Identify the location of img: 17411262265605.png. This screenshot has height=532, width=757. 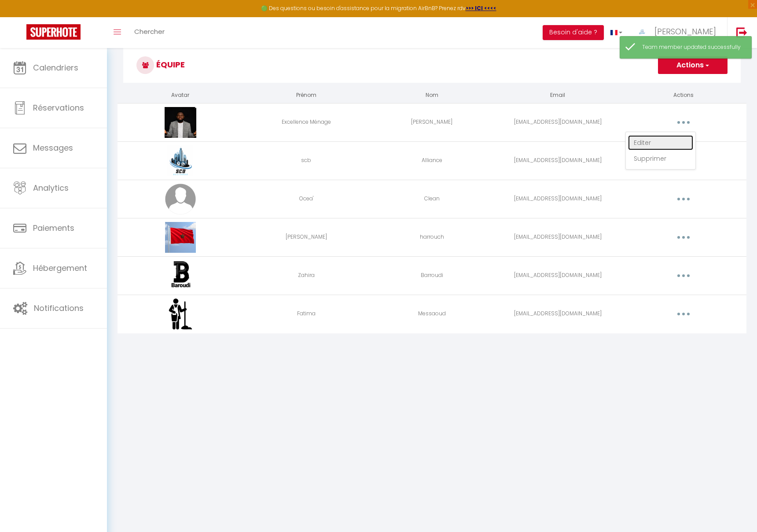
(180, 161).